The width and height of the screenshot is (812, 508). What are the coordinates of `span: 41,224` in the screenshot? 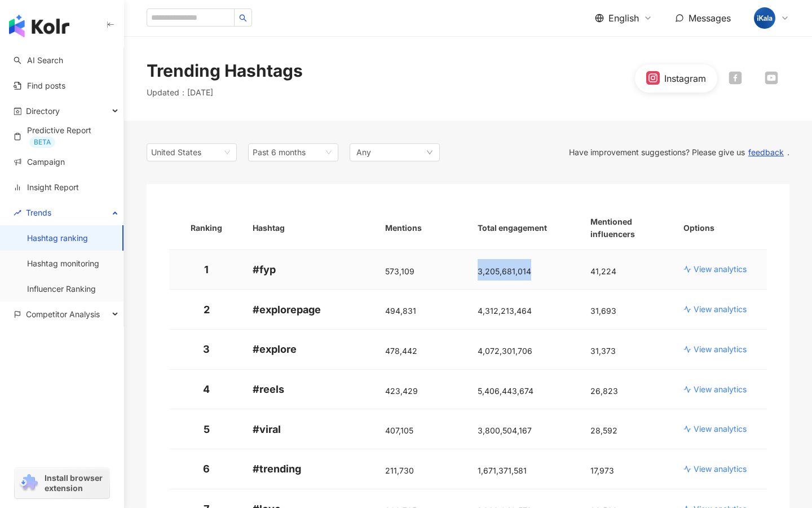 It's located at (603, 271).